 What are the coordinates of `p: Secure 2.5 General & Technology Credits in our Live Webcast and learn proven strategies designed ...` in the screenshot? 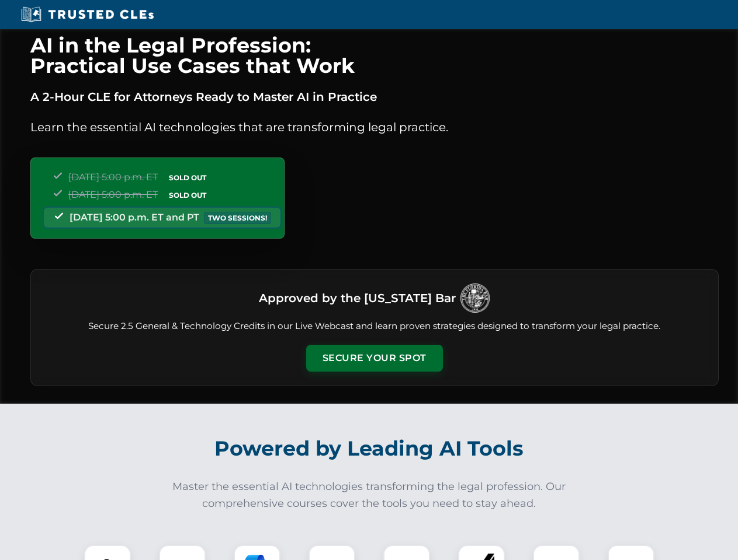 It's located at (375, 326).